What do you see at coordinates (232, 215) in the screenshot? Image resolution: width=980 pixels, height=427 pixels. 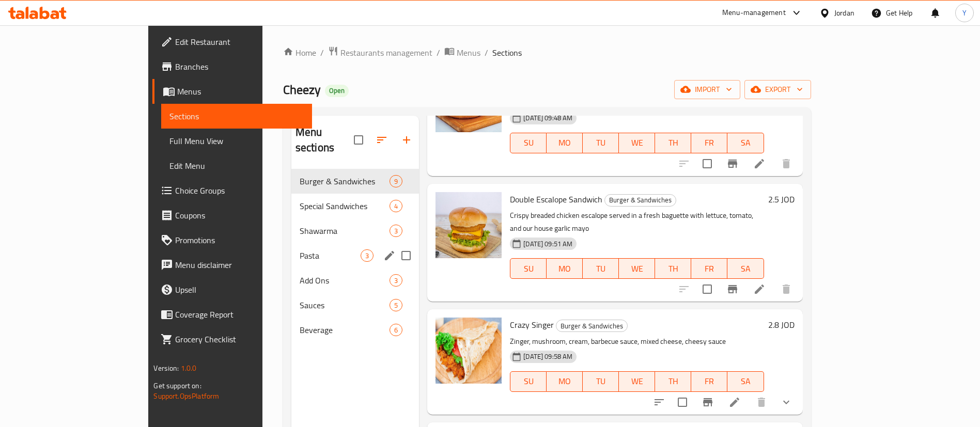 I see `a: Coupons` at bounding box center [232, 215].